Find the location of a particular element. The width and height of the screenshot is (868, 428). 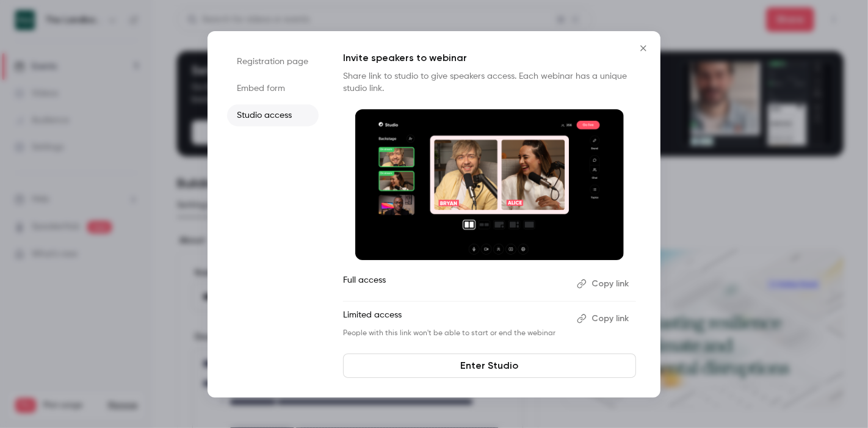

a: Enter Studio is located at coordinates (490, 365).